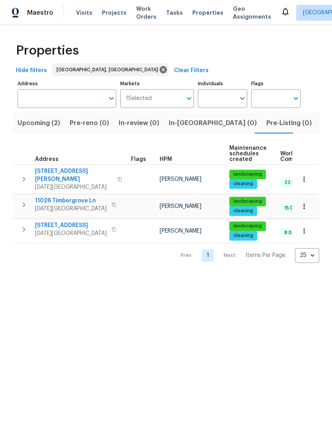 The height and width of the screenshot is (433, 332). I want to click on span: Address, so click(47, 159).